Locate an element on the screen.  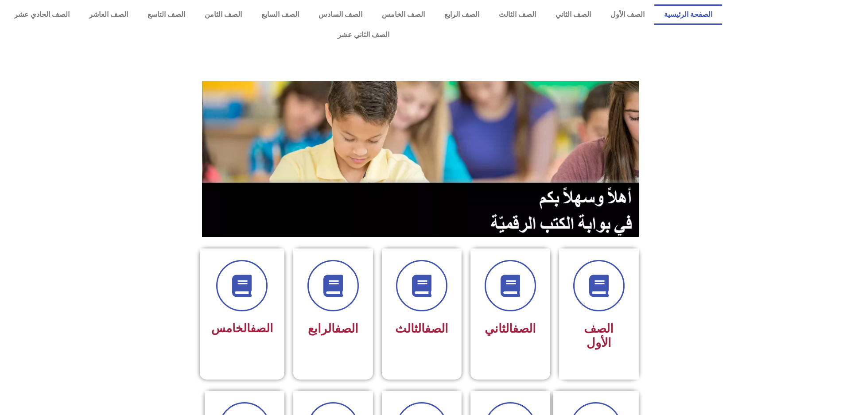
span: الثالث is located at coordinates (422, 329).